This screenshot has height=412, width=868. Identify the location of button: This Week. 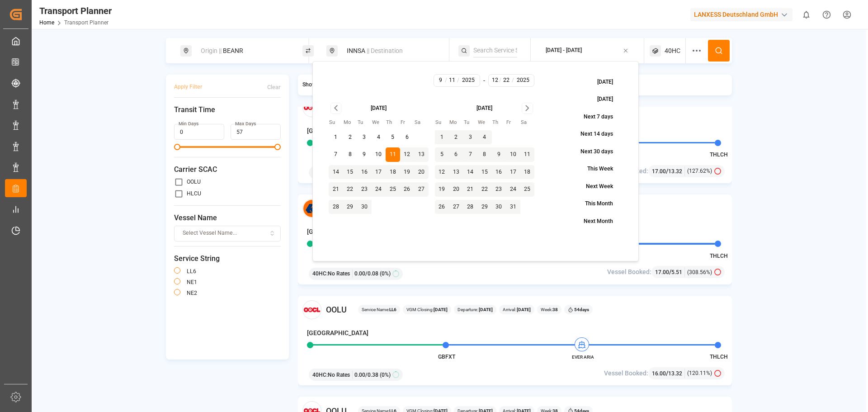
(594, 169).